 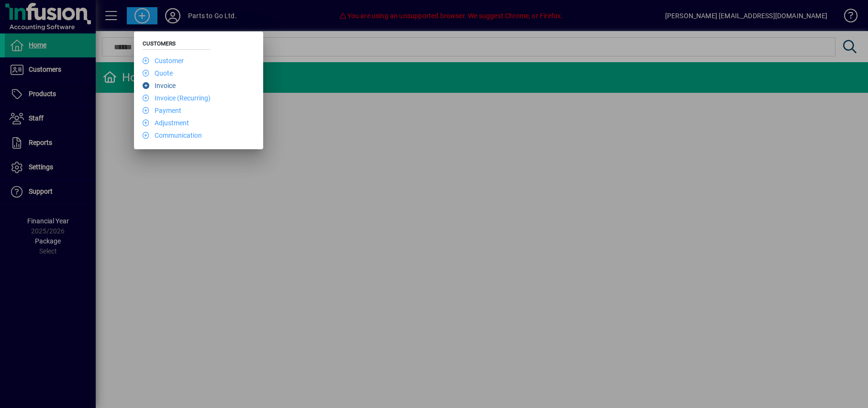 I want to click on a: Adjustment, so click(x=165, y=123).